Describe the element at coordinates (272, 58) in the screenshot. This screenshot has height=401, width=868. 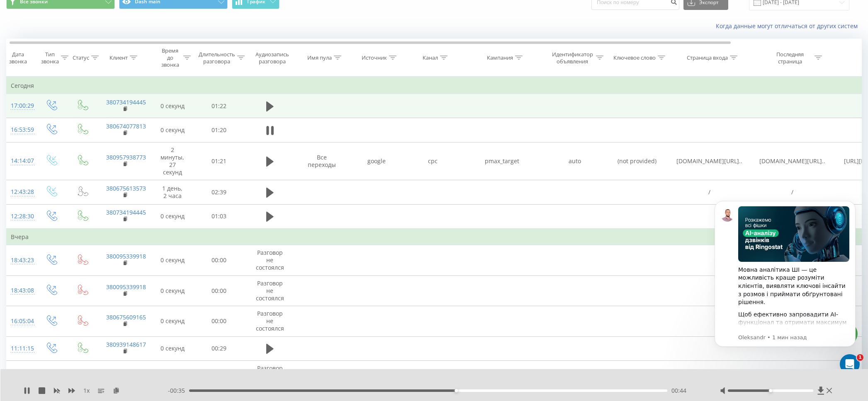
I see `div: Аудиозапись разговора` at that location.